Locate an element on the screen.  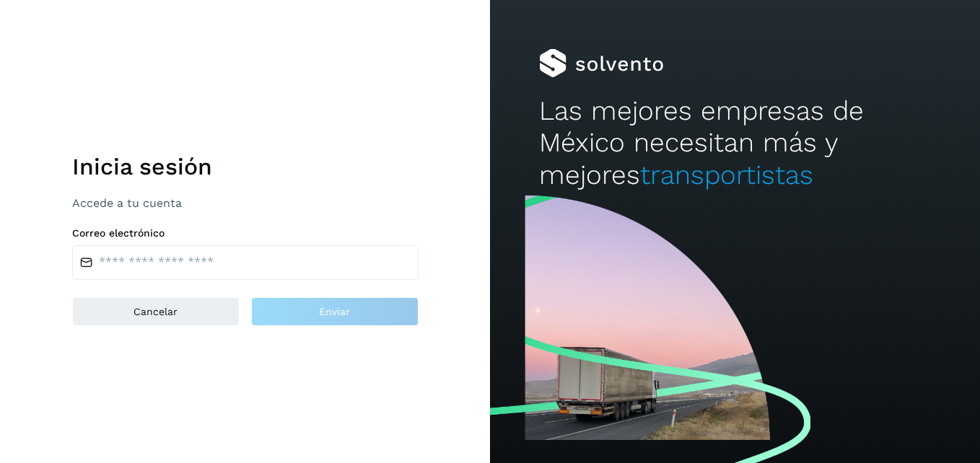
button: Enviar is located at coordinates (335, 312).